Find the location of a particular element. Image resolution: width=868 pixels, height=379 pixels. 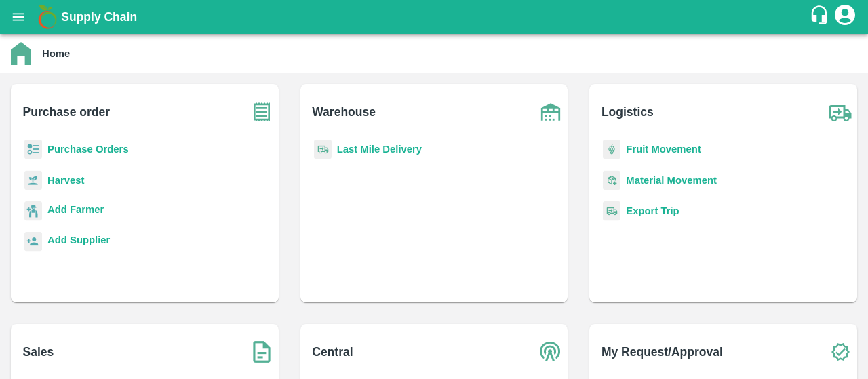

b: Purchase order is located at coordinates (66, 112).